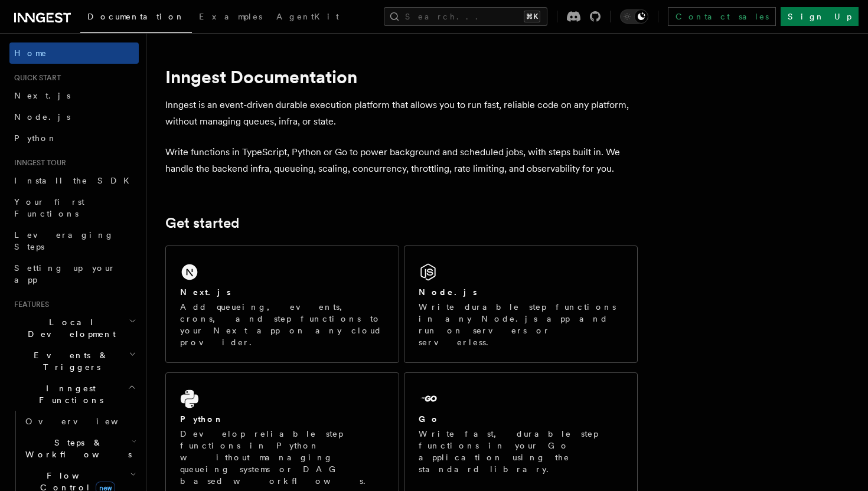 The image size is (868, 491). What do you see at coordinates (230, 16) in the screenshot?
I see `span: Examples` at bounding box center [230, 16].